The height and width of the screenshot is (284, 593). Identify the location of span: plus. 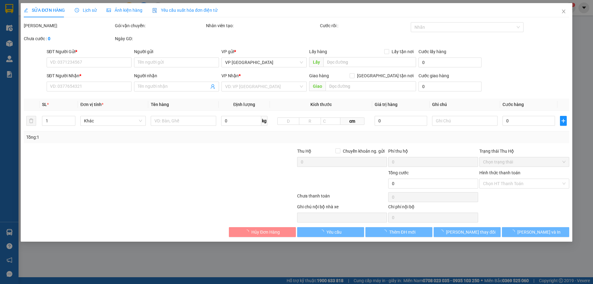
(563, 121).